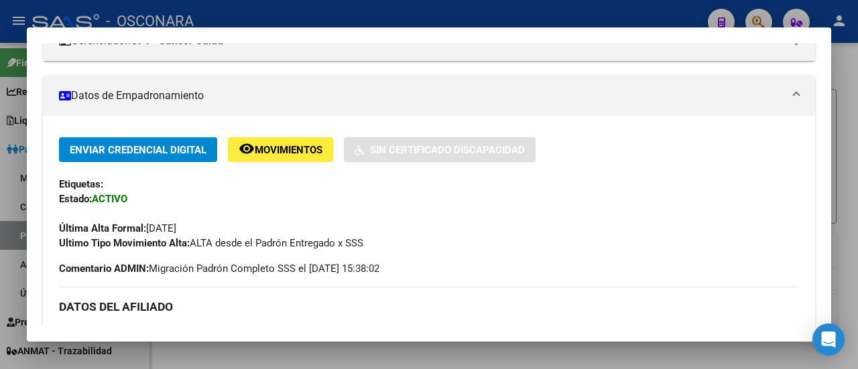  I want to click on strong: Última Alta Formal:, so click(103, 229).